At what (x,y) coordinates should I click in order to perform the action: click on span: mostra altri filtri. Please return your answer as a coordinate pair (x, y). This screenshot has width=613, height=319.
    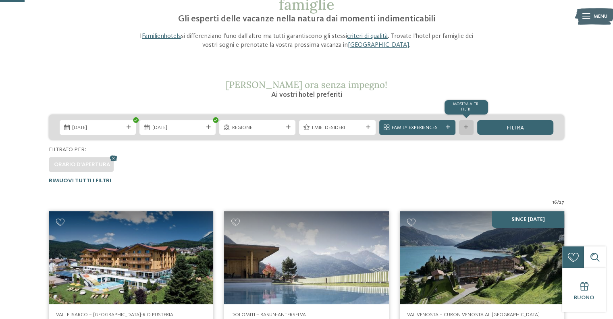
    Looking at the image, I should click on (466, 107).